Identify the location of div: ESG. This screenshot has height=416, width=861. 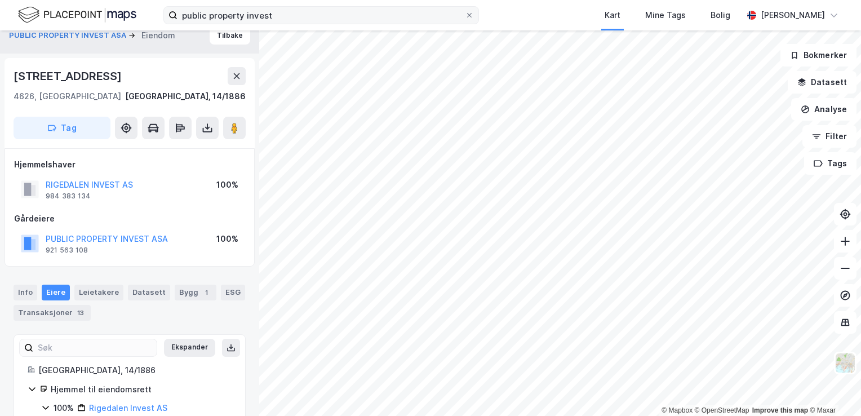
(233, 292).